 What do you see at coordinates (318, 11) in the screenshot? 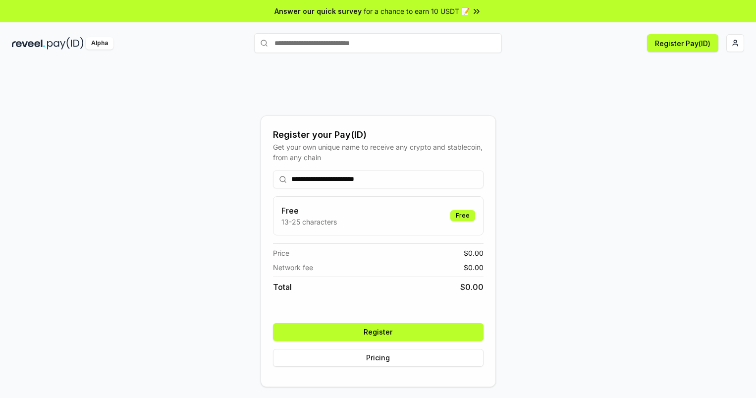
I see `span: Answer our quick survey` at bounding box center [318, 11].